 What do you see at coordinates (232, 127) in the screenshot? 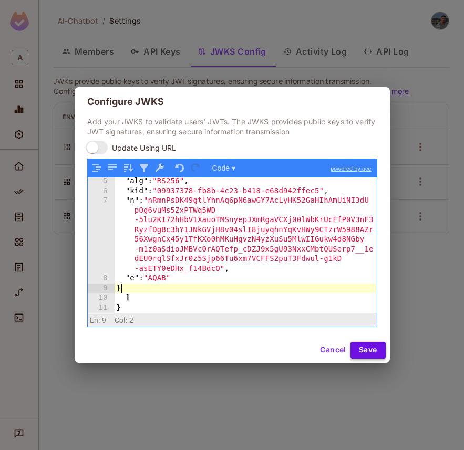
I see `p: Add your JWKS to validate users' JWTs. The JWKS provides public keys to verify JWT signatures, en...` at bounding box center [232, 127].